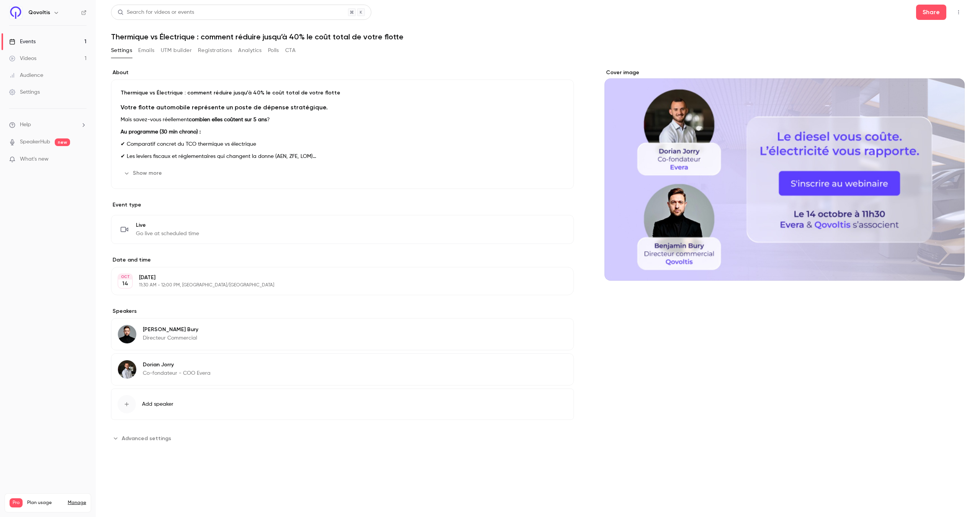 Image resolution: width=980 pixels, height=517 pixels. What do you see at coordinates (250, 50) in the screenshot?
I see `button: Analytics` at bounding box center [250, 50].